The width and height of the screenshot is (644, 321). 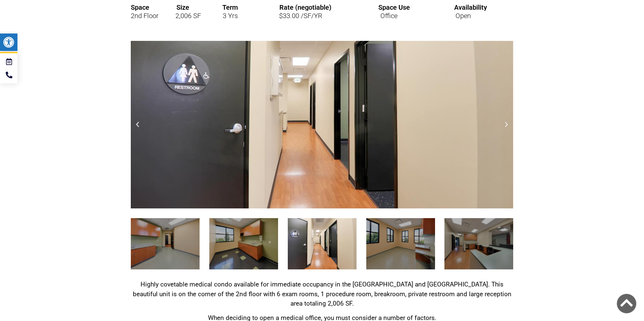 I want to click on div: 7 / 7, so click(x=479, y=244).